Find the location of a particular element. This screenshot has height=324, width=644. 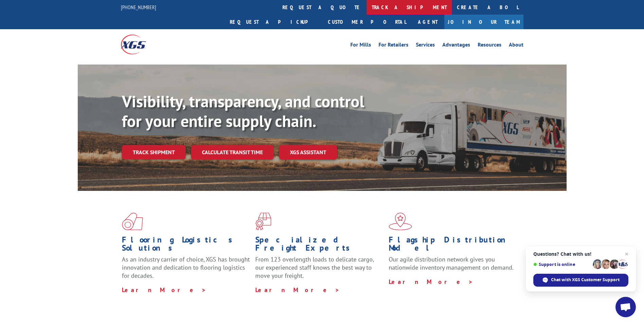

a: For Retailers is located at coordinates (394, 46).